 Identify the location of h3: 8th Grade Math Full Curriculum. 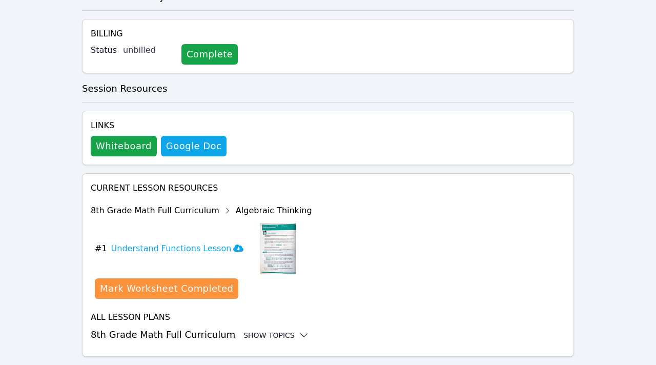
(328, 335).